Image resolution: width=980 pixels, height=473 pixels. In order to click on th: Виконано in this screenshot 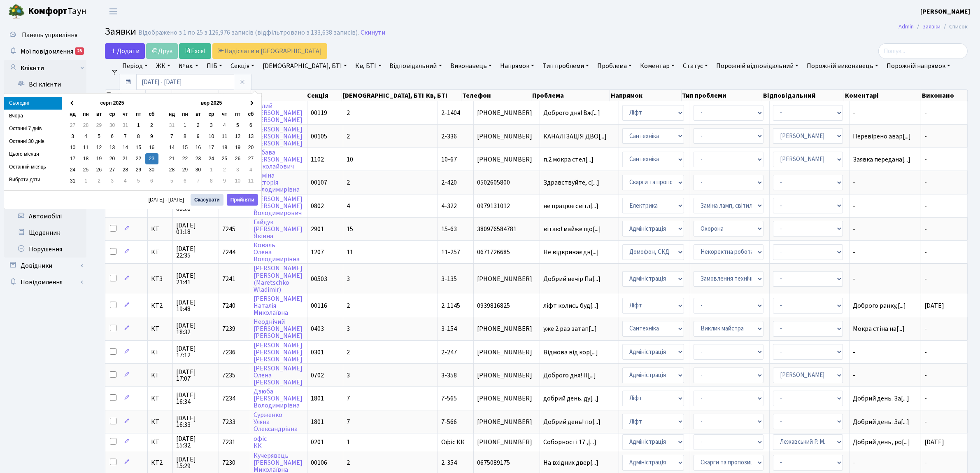, I will do `click(944, 96)`.